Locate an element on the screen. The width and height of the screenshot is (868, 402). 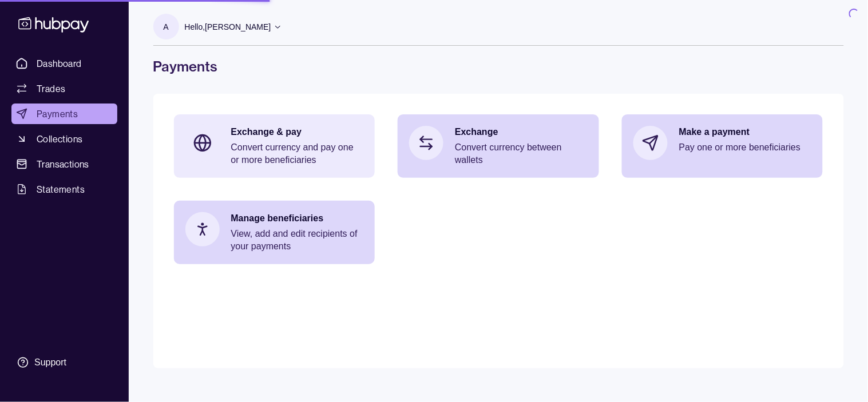
p: Pay one or more beneficiaries is located at coordinates (745, 148).